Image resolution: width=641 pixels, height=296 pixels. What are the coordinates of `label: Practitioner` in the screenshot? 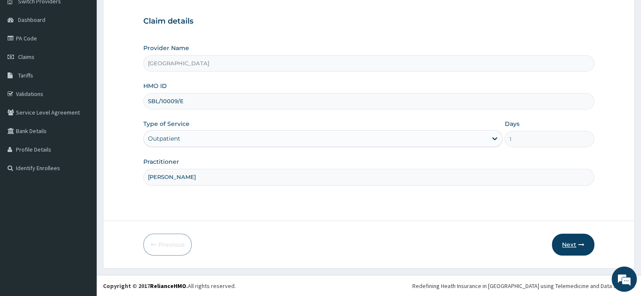 It's located at (161, 162).